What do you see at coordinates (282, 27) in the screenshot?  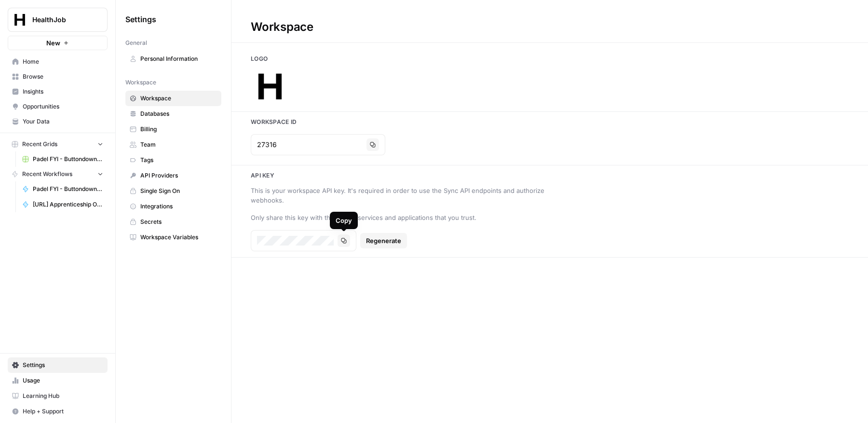 I see `div: Workspace` at bounding box center [282, 27].